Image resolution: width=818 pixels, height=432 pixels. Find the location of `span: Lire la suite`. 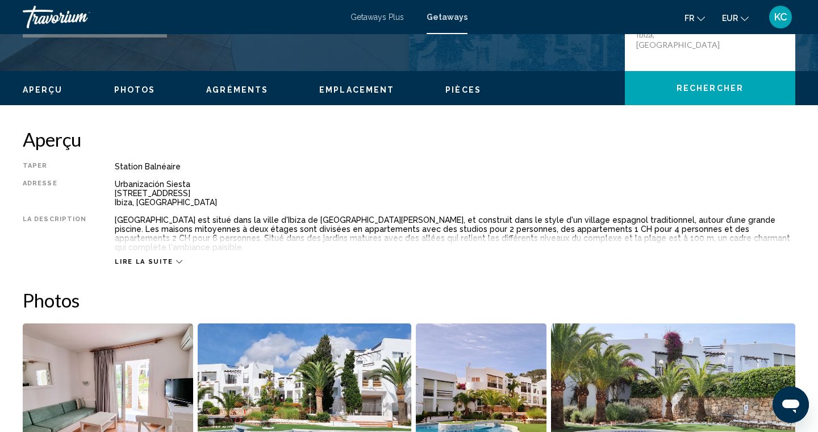

span: Lire la suite is located at coordinates (144, 261).